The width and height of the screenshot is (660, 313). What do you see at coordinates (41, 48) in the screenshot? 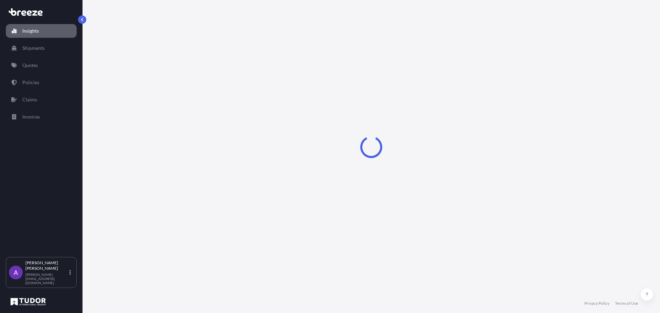
I see `a: Shipments` at bounding box center [41, 48].